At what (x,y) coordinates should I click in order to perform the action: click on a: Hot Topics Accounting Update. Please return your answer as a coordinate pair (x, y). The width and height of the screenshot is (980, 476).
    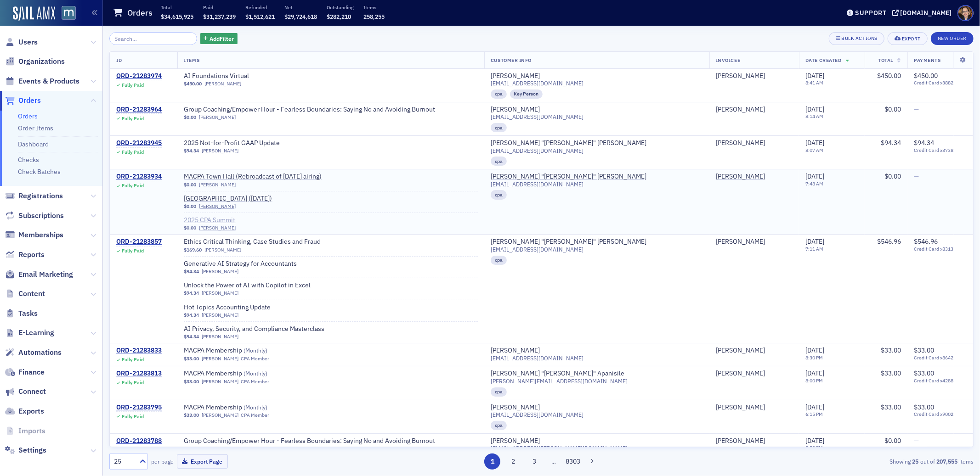
    Looking at the image, I should click on (241, 308).